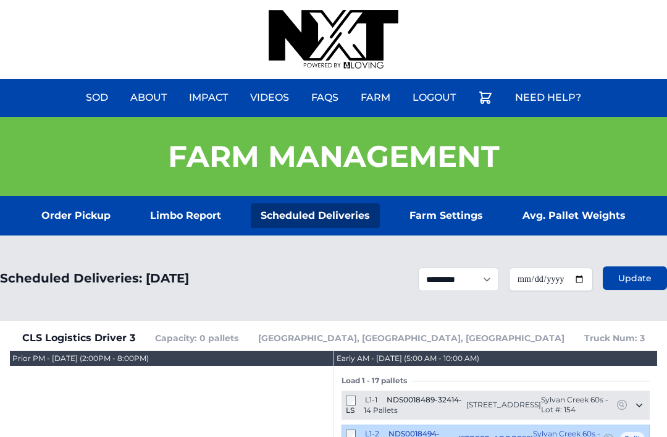 This screenshot has height=437, width=667. What do you see at coordinates (334, 156) in the screenshot?
I see `h1: Farm Management` at bounding box center [334, 156].